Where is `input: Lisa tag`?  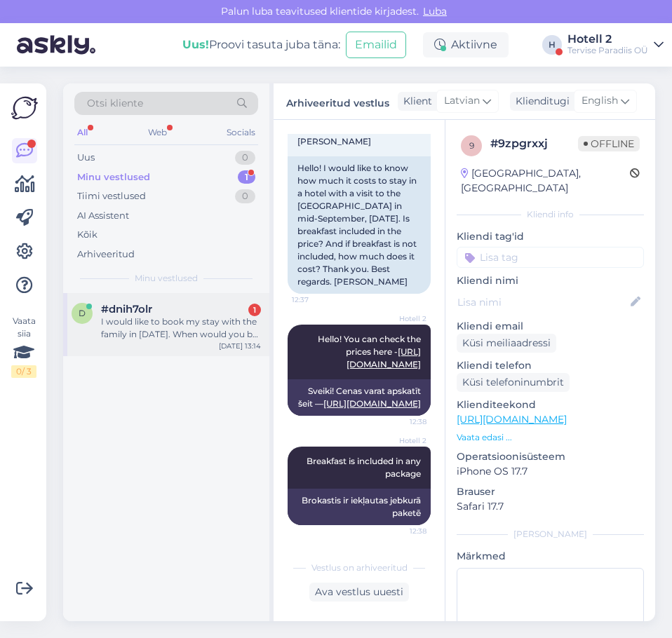
input: Lisa tag is located at coordinates (550, 258).